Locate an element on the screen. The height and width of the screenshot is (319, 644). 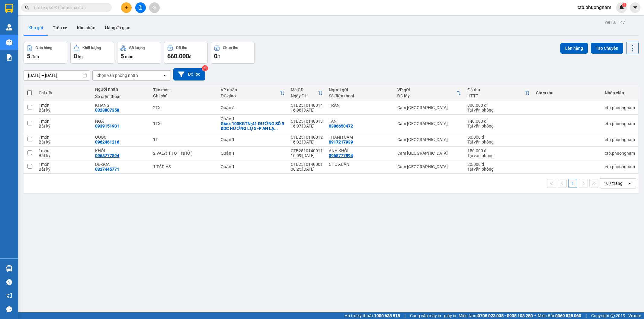
div: TRÂN is located at coordinates (360, 105).